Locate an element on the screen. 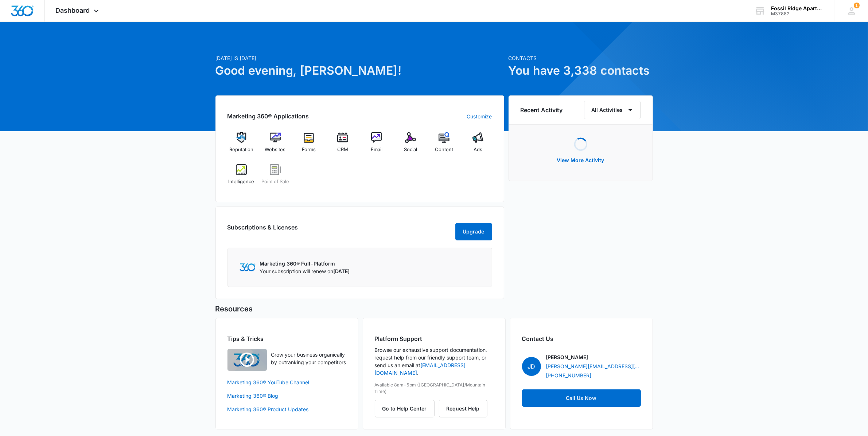 Image resolution: width=868 pixels, height=436 pixels. span: Social is located at coordinates (410, 150).